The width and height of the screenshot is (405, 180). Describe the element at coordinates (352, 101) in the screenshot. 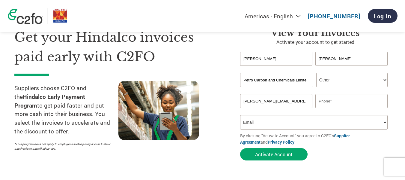

I see `input: Phone*` at that location.